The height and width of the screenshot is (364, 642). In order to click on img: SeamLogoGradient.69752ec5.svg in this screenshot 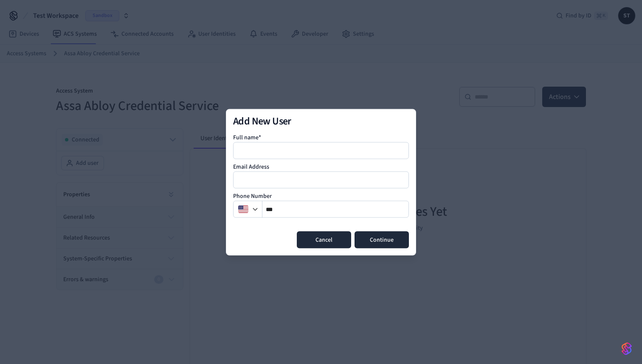, I will do `click(627, 349)`.